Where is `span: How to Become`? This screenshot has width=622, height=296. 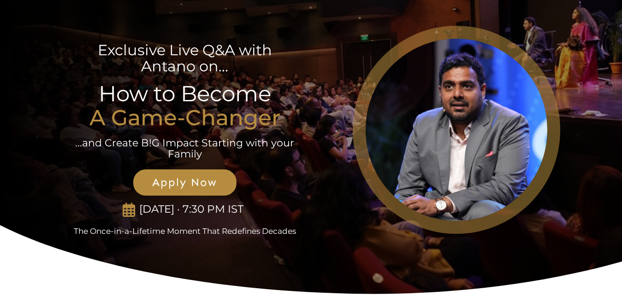
span: How to Become is located at coordinates (185, 94).